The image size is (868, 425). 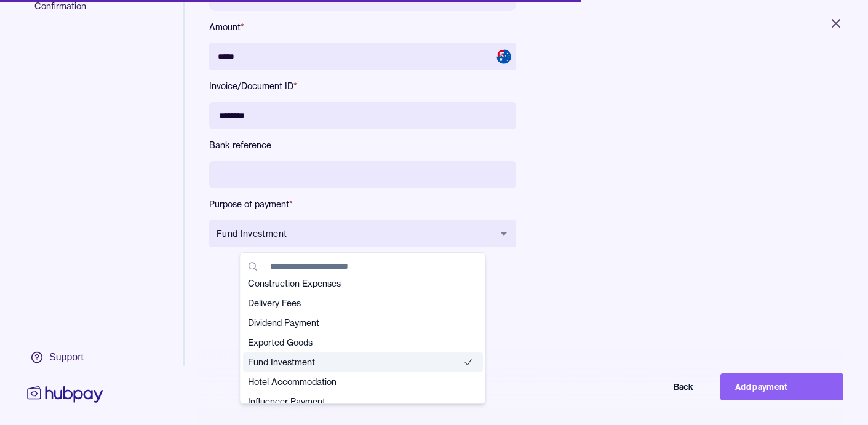 What do you see at coordinates (362, 27) in the screenshot?
I see `label: Amount` at bounding box center [362, 27].